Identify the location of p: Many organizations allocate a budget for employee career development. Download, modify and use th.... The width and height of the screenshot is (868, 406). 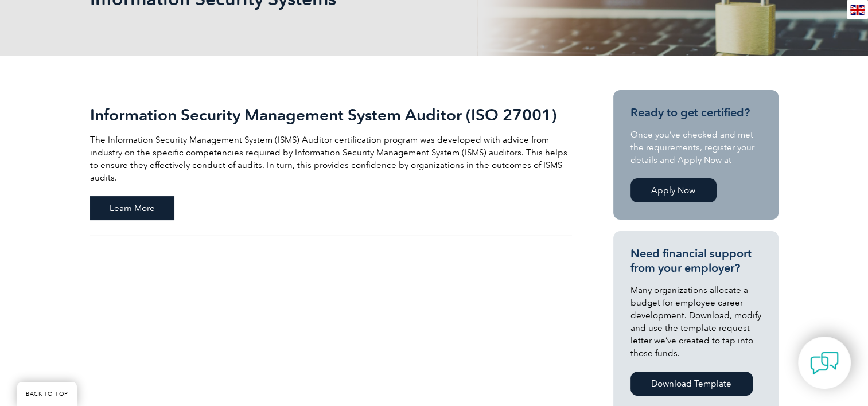
(696, 322).